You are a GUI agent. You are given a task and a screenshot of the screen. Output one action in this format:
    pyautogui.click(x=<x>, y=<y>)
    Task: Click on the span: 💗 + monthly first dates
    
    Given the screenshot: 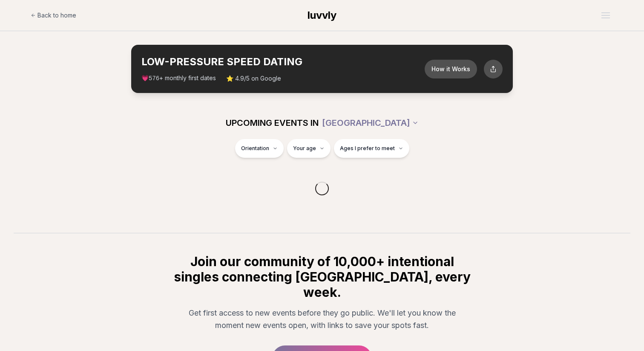 What is the action you would take?
    pyautogui.click(x=178, y=78)
    